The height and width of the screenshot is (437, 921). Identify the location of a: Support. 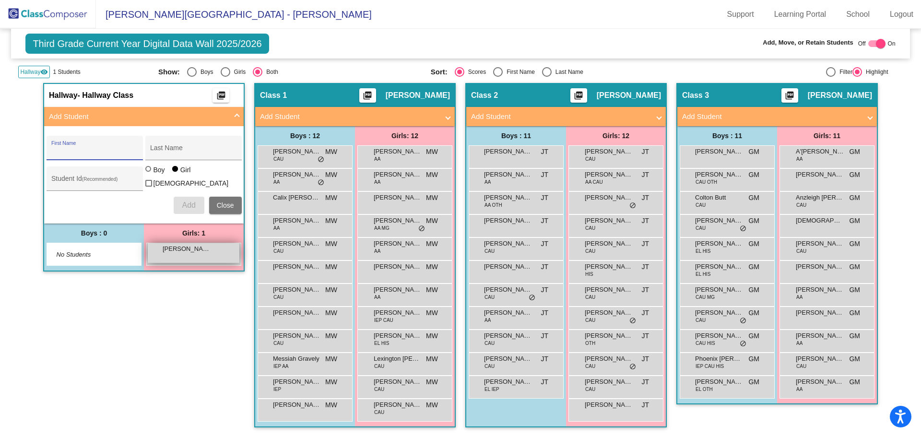
(741, 14).